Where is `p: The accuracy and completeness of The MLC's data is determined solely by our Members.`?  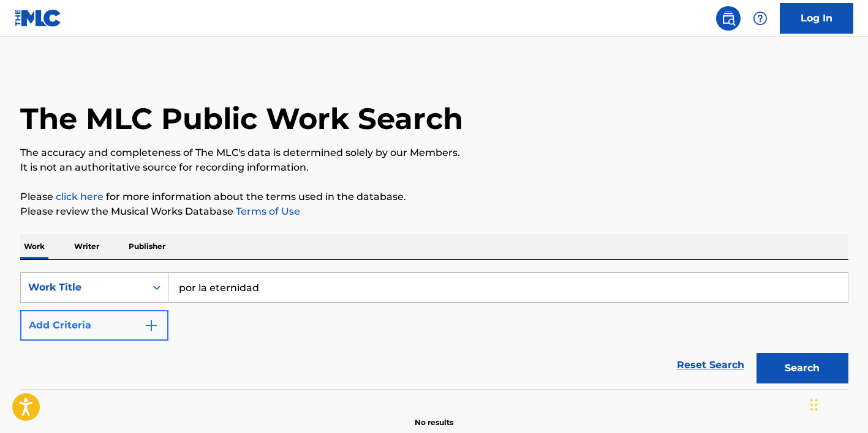 p: The accuracy and completeness of The MLC's data is determined solely by our Members. is located at coordinates (434, 153).